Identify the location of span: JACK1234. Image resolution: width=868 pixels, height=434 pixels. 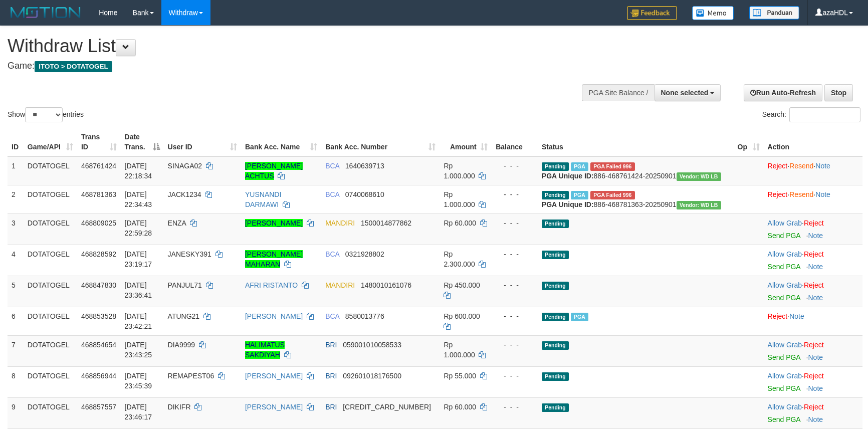
(184, 195).